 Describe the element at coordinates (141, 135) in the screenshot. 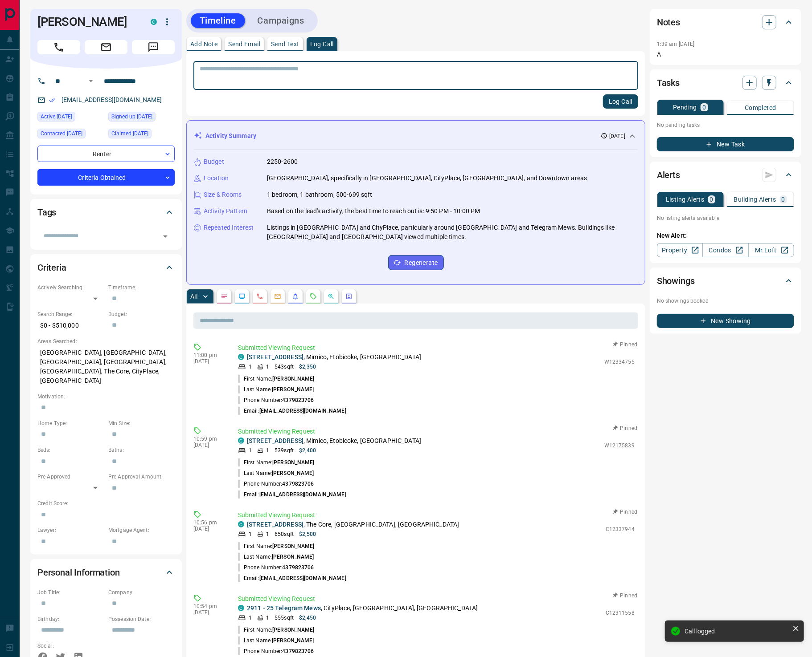

I see `div: Wed Mar 26 2025` at that location.